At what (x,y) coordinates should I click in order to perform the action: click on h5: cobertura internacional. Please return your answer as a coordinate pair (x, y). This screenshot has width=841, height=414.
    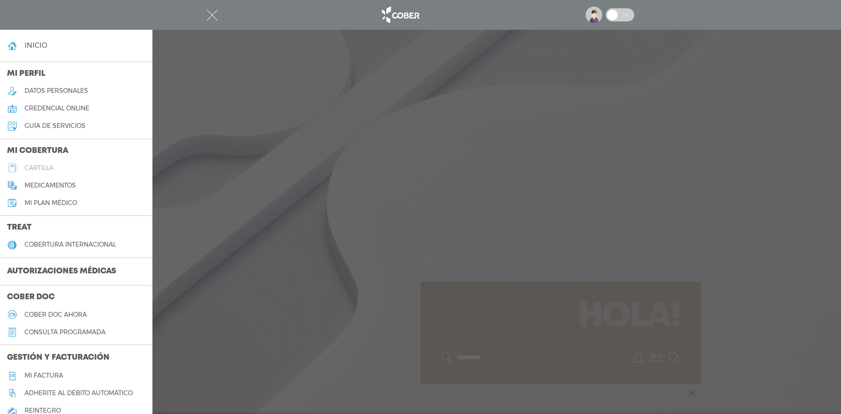
    Looking at the image, I should click on (70, 244).